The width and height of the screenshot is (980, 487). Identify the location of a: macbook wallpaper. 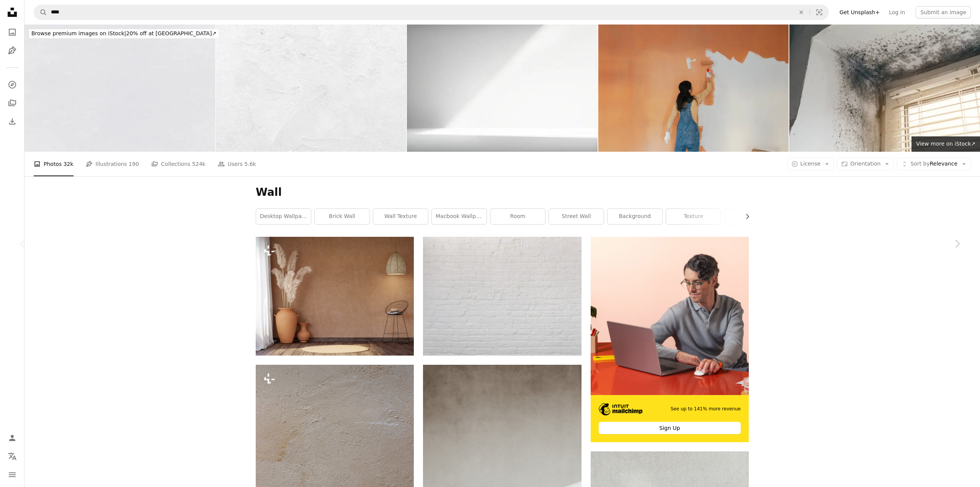
(459, 216).